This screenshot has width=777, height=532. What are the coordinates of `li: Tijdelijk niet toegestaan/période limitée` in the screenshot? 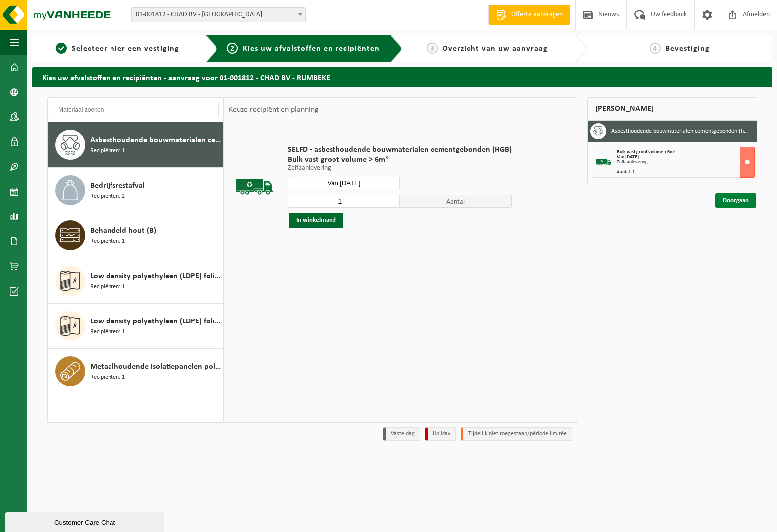 It's located at (517, 434).